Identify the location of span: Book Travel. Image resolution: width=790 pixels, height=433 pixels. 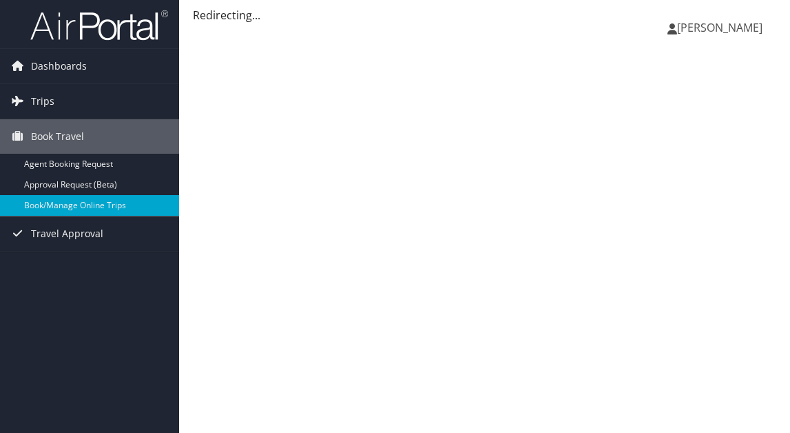
(57, 136).